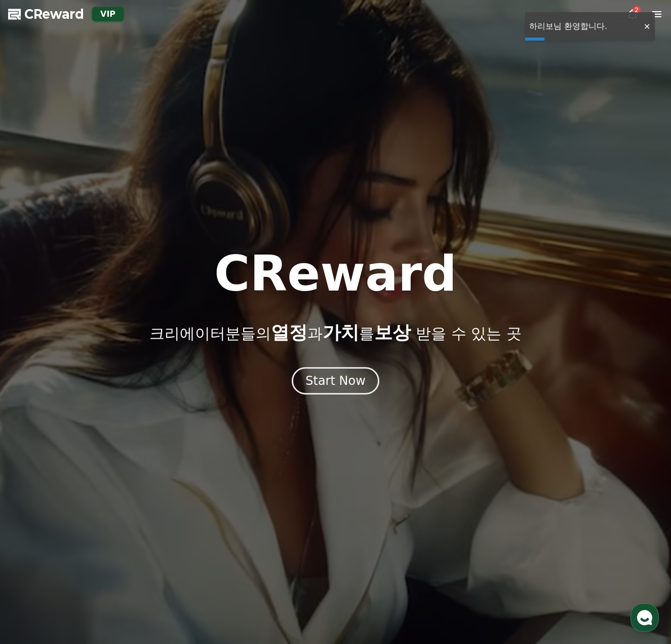 Image resolution: width=671 pixels, height=644 pixels. Describe the element at coordinates (163, 341) in the screenshot. I see `span: 설정` at that location.